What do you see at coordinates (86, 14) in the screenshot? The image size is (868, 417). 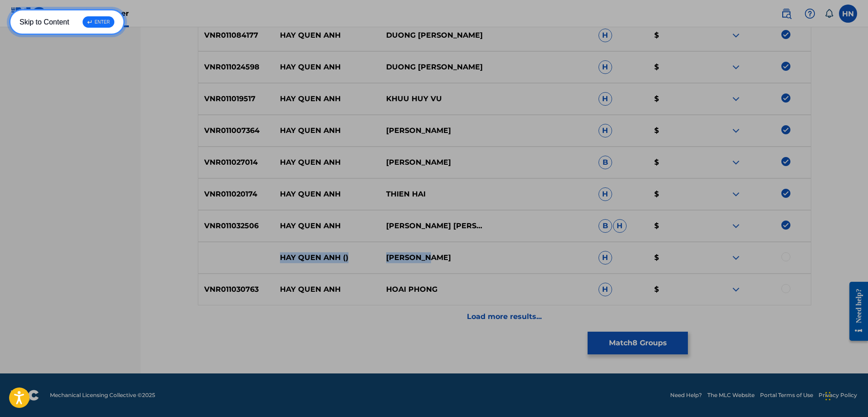 I see `img: Top Rightsholder` at bounding box center [86, 14].